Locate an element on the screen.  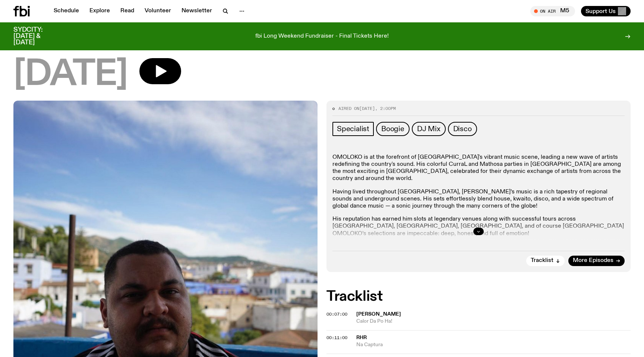
p: fbi Long Weekend Fundraiser - Final Tickets Here! is located at coordinates (322, 37).